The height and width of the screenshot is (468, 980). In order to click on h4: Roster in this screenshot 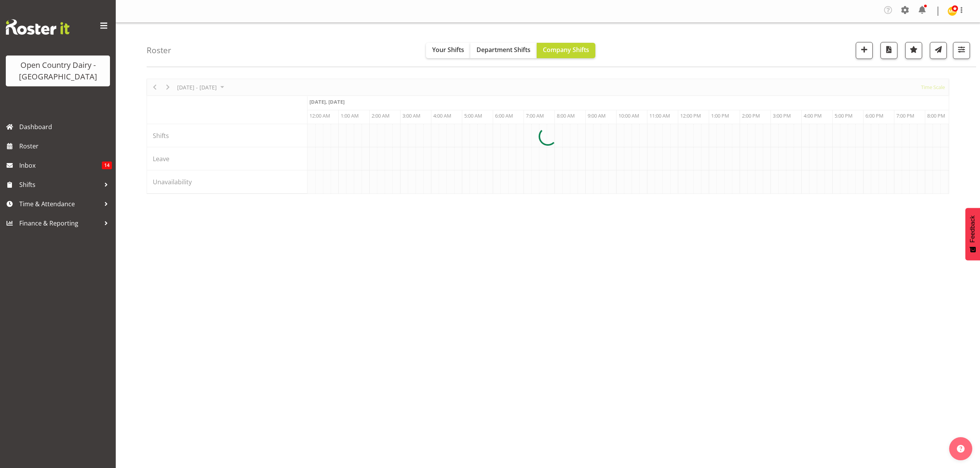, I will do `click(159, 50)`.